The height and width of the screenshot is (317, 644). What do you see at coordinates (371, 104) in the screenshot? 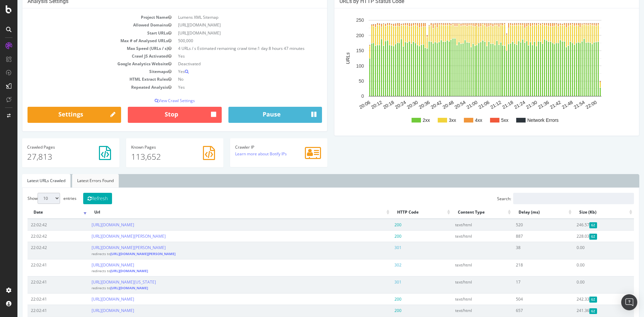
I see `text: 20:18` at bounding box center [371, 104].